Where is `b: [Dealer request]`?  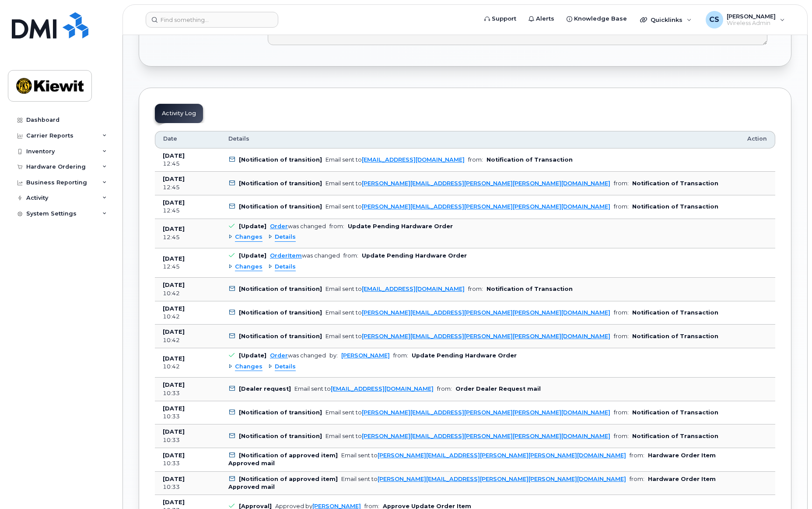
b: [Dealer request] is located at coordinates (265, 388).